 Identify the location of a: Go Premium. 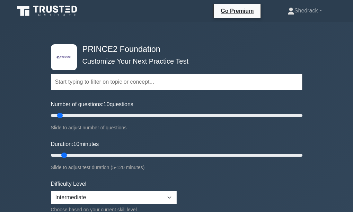
(237, 11).